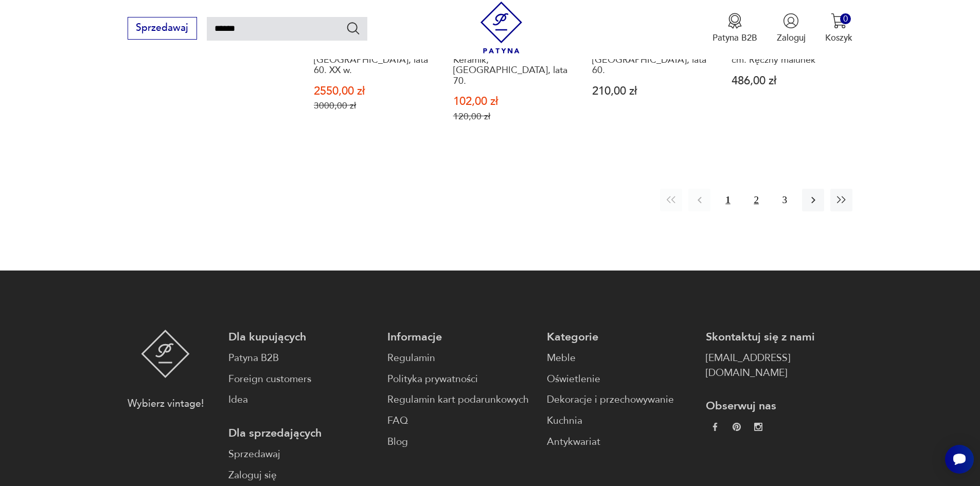 Image resolution: width=980 pixels, height=486 pixels. Describe the element at coordinates (620, 337) in the screenshot. I see `p: Kategorie` at that location.